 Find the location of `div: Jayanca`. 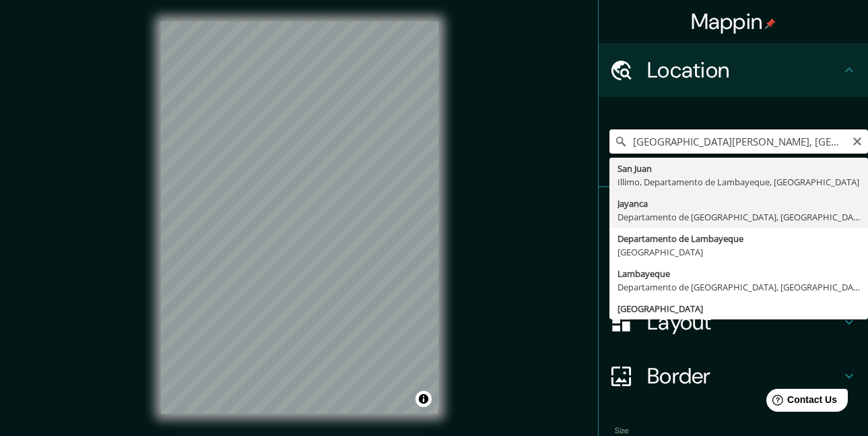

div: Jayanca is located at coordinates (739, 204).